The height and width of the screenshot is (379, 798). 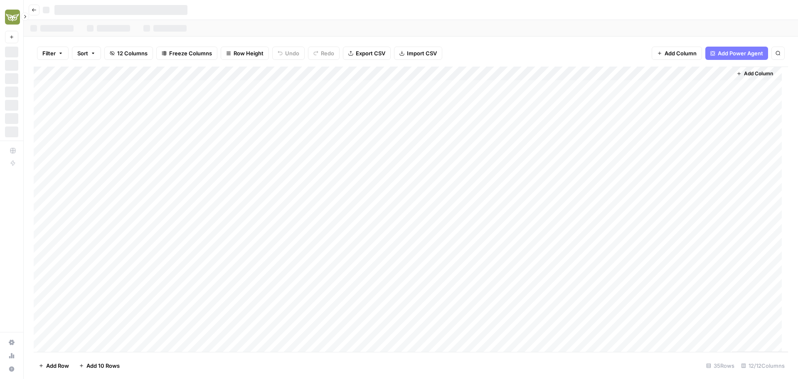 What do you see at coordinates (103, 365) in the screenshot?
I see `span: Add 10 Rows` at bounding box center [103, 365].